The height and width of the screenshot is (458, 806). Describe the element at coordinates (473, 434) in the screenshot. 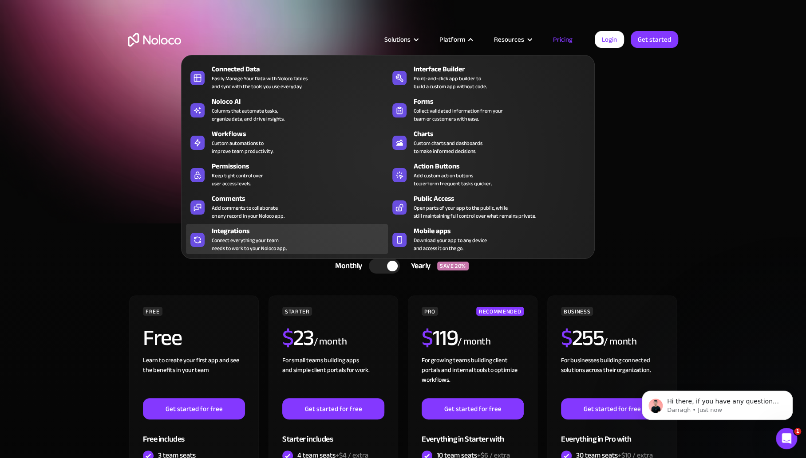

I see `div: Everything in Starter with` at that location.